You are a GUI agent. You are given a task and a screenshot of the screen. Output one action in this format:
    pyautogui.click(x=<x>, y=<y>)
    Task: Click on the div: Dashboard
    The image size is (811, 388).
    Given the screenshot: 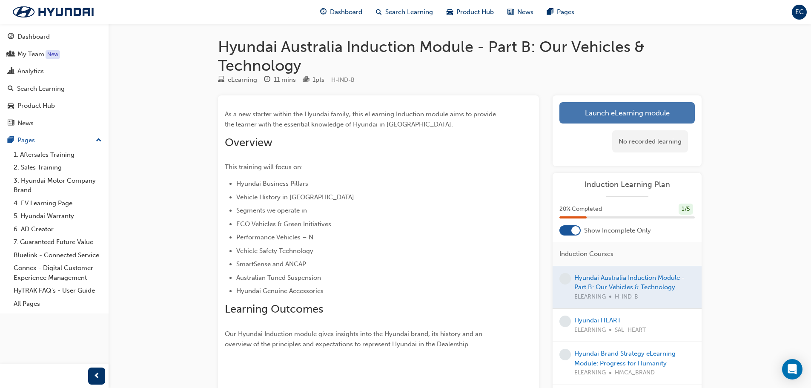 What is the action you would take?
    pyautogui.click(x=34, y=37)
    